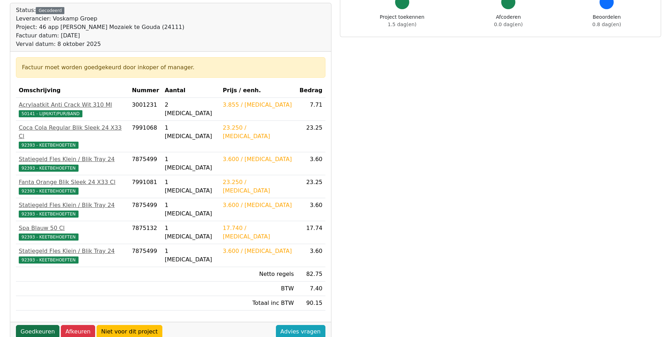 The height and width of the screenshot is (337, 671). What do you see at coordinates (73, 137) in the screenshot?
I see `a: Coca Cola Regular Blik Sleek 24 X33 Cl92393 - KEETBEHOEFTEN` at bounding box center [73, 137].